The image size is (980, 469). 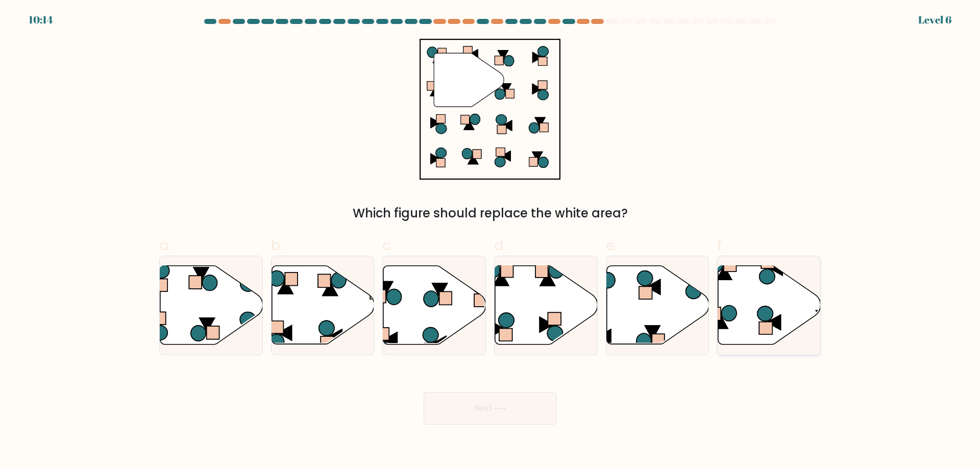 What do you see at coordinates (611, 245) in the screenshot?
I see `span: e.` at bounding box center [611, 245].